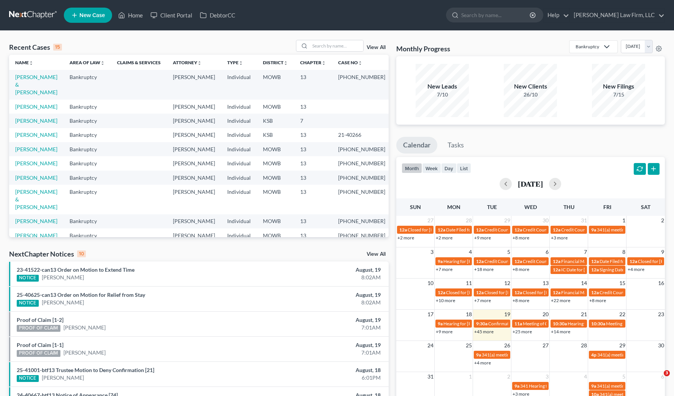 This screenshot has width=674, height=396. I want to click on span: 8, so click(624, 252).